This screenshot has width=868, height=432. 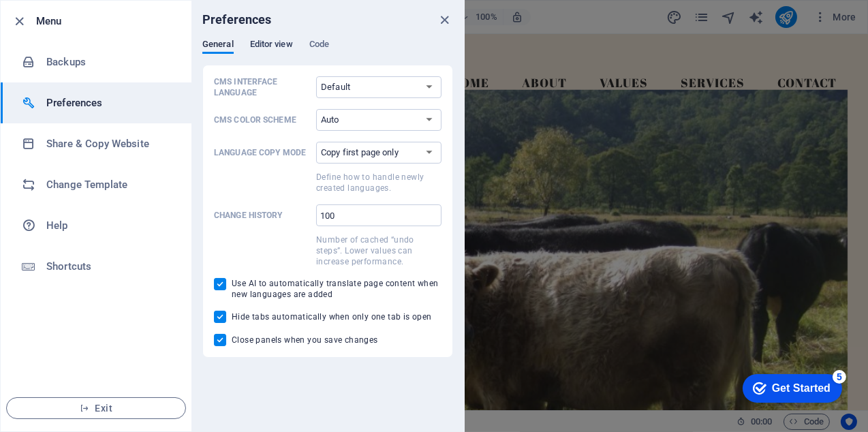 What do you see at coordinates (108, 10) in the screenshot?
I see `div: 5` at bounding box center [108, 10].